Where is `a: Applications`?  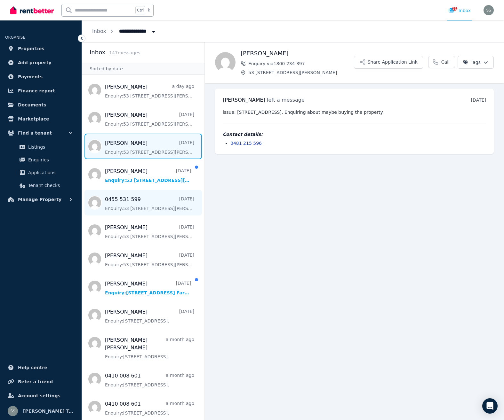
a: Applications is located at coordinates (41, 173).